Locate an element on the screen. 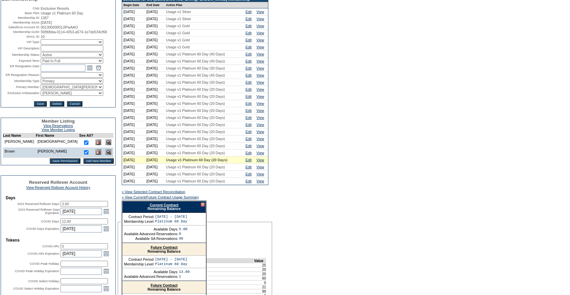  td: 60 is located at coordinates (260, 278).